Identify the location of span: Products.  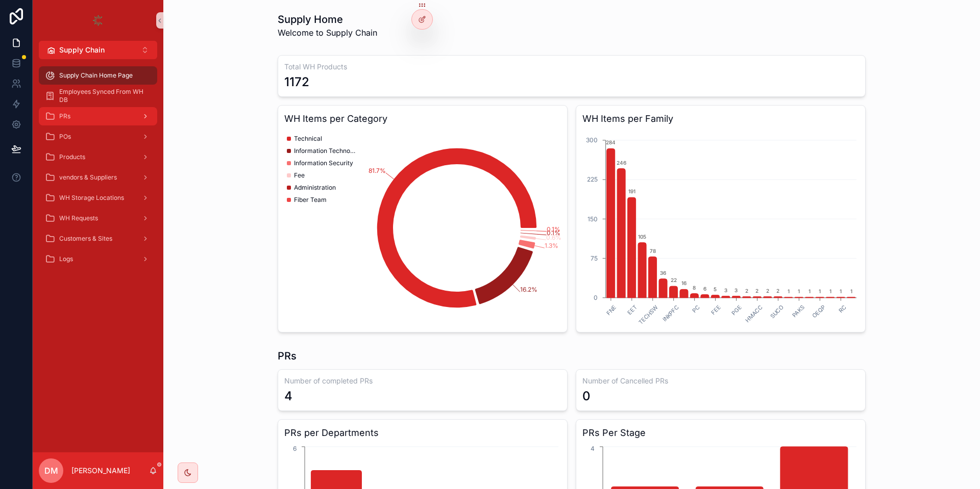
(72, 157).